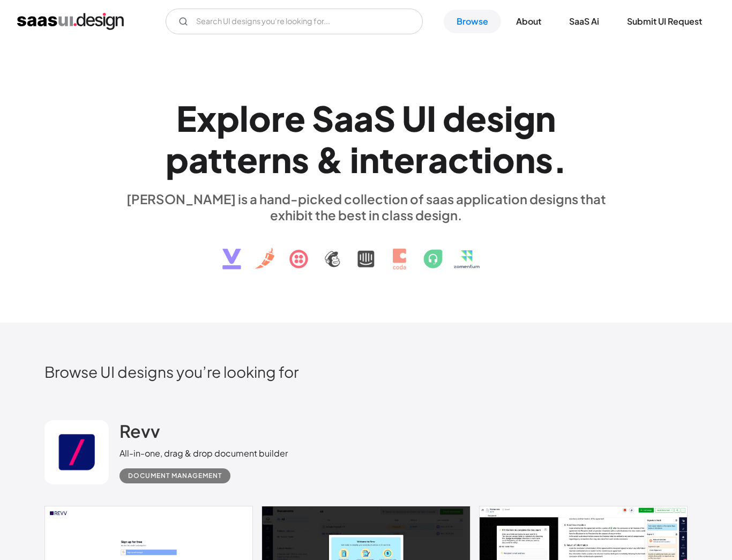  I want to click on a: Revv, so click(140, 434).